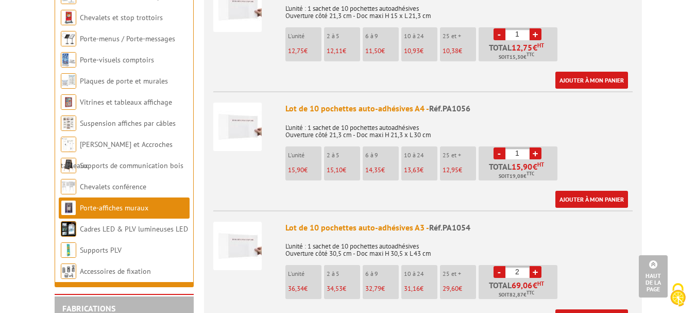 This screenshot has height=313, width=696. Describe the element at coordinates (127, 39) in the screenshot. I see `a: Porte-menus / Porte-messages` at that location.